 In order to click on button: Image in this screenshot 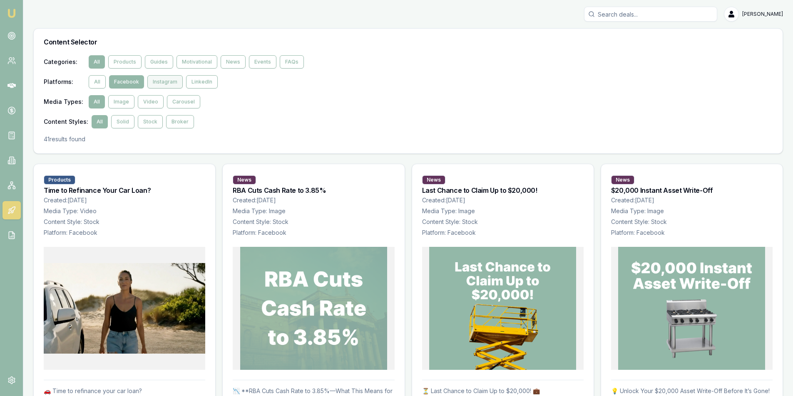, I will do `click(121, 102)`.